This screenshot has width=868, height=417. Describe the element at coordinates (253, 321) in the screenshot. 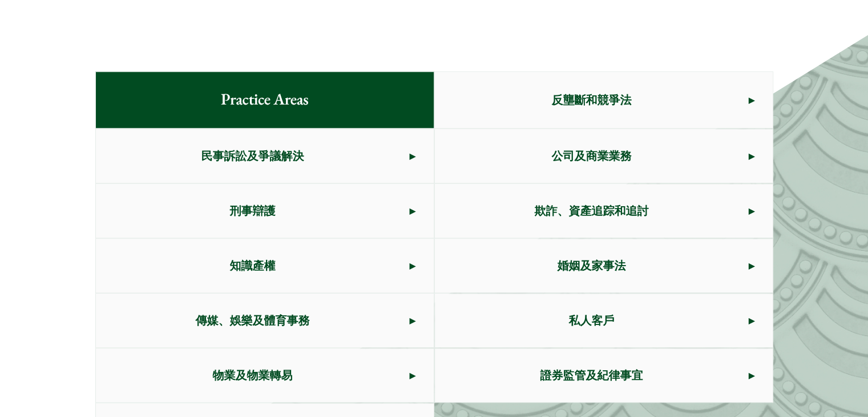

I see `span: 傳媒、娛樂及體育事務` at that location.